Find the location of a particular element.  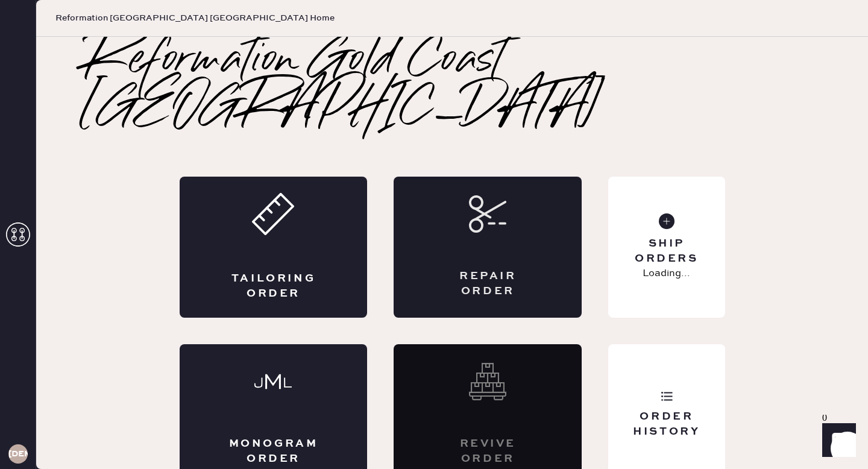

div: Monogram Order is located at coordinates (274, 452).